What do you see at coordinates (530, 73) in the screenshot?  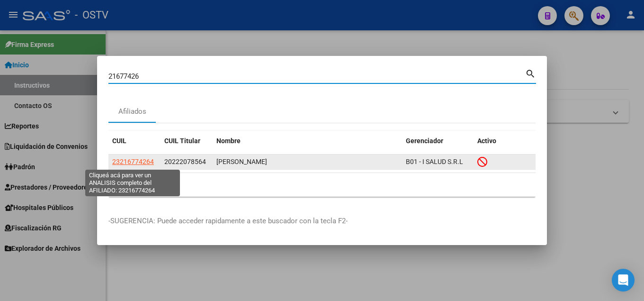 I see `mat-icon: search` at bounding box center [530, 73].